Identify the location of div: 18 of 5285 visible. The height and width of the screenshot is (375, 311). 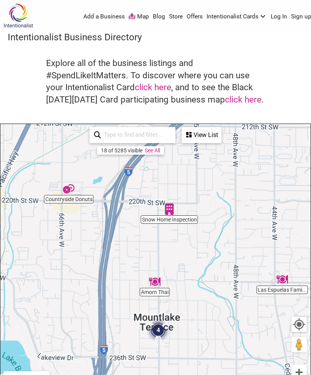
(122, 150).